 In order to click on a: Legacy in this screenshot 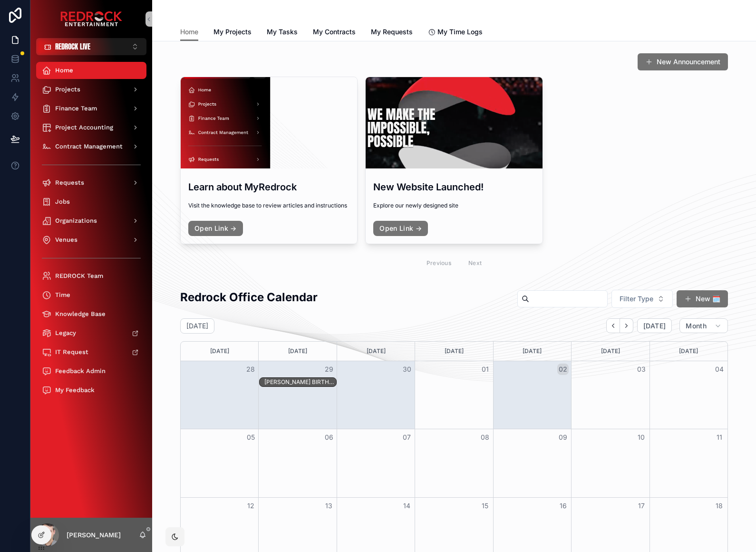, I will do `click(92, 333)`.